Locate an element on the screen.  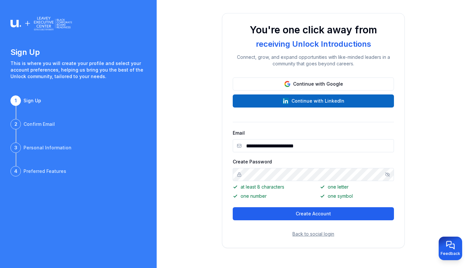
button: Continue with LinkedIn is located at coordinates (313, 101).